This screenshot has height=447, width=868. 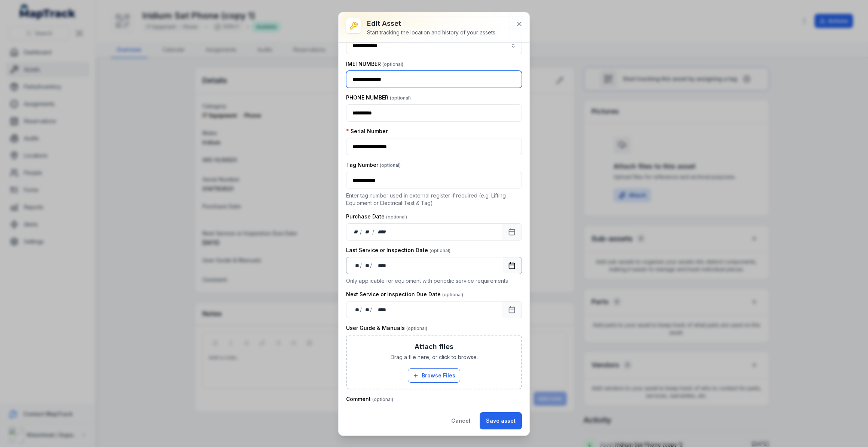 I want to click on label: Next Service or Inspection Due Date, so click(x=404, y=295).